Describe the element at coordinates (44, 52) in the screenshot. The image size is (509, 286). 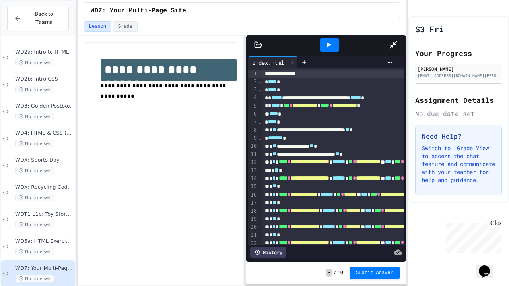
I see `span: WD2a: Intro to HTML` at that location.